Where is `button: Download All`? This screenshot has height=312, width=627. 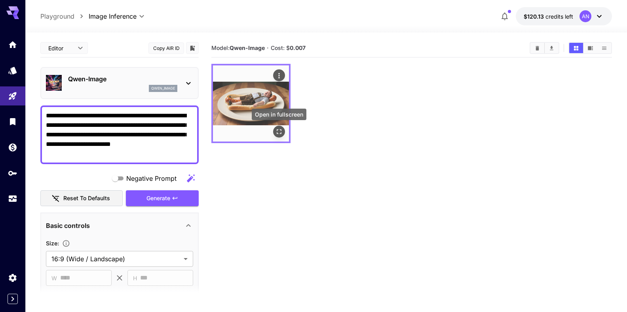 button: Download All is located at coordinates (552, 48).